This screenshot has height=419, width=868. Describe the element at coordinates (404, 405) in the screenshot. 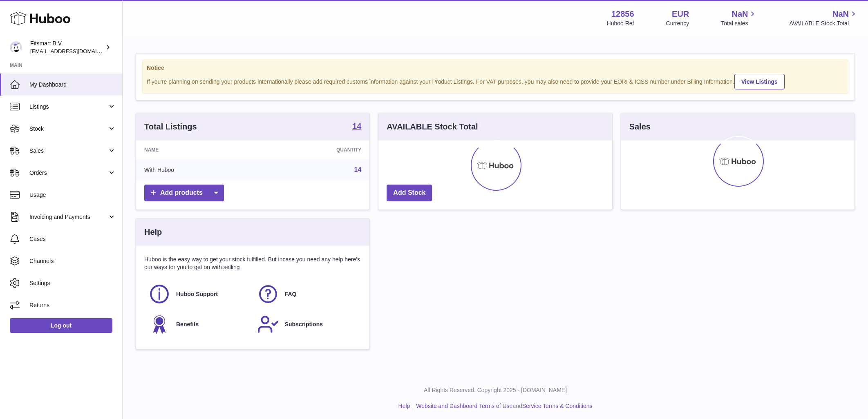

I see `a: Help` at that location.